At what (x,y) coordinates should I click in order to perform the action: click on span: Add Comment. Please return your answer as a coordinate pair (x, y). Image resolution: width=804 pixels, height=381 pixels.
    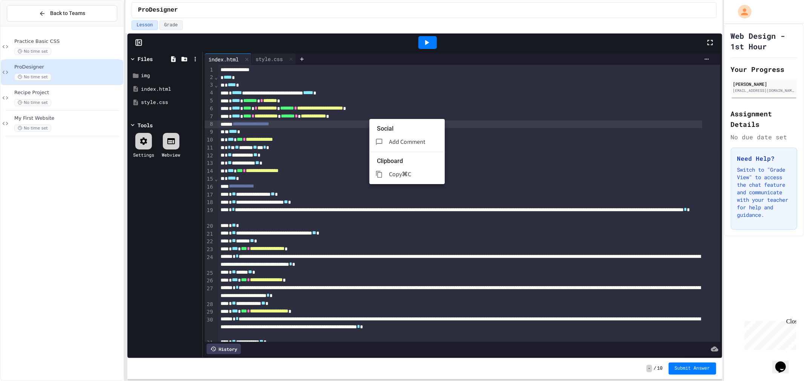
    Looking at the image, I should click on (407, 142).